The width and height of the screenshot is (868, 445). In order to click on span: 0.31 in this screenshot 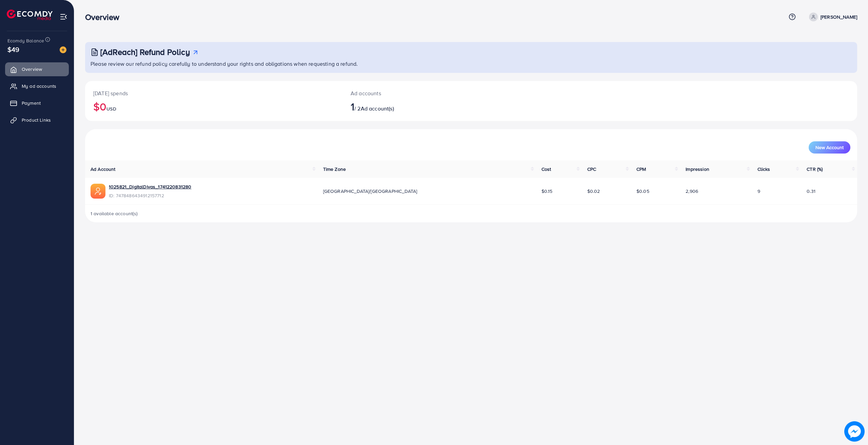, I will do `click(811, 191)`.